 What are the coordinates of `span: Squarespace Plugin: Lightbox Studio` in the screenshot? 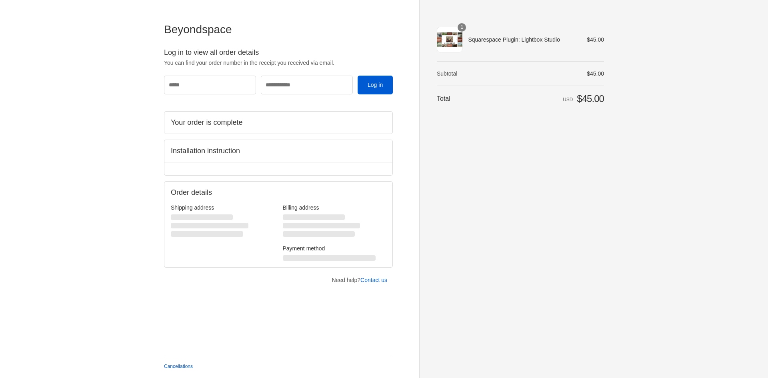 It's located at (521, 40).